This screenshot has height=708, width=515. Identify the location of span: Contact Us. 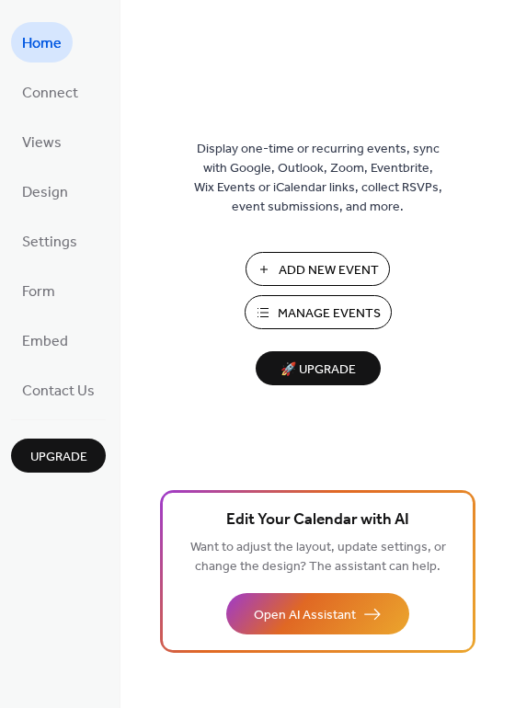
(58, 392).